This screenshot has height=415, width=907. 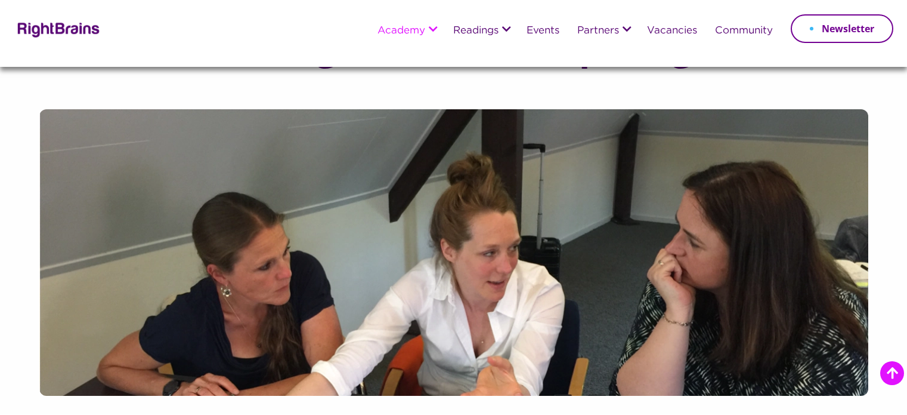 I want to click on a: Community, so click(x=744, y=31).